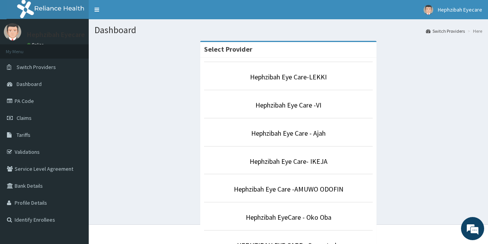 The image size is (488, 244). What do you see at coordinates (288, 30) in the screenshot?
I see `h1: Dashboard` at bounding box center [288, 30].